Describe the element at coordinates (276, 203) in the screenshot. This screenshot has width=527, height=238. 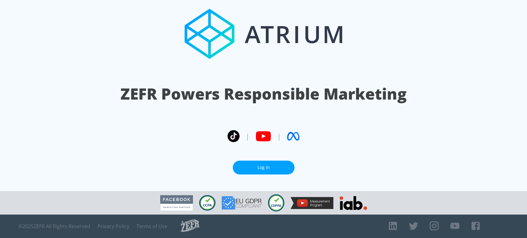
I see `img: COPPA Compliant` at that location.